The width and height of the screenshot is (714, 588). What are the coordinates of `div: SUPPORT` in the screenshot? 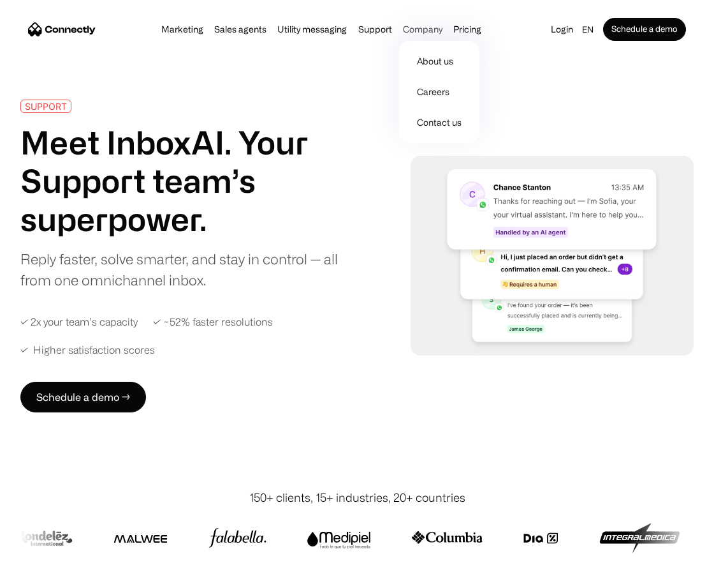 It's located at (46, 106).